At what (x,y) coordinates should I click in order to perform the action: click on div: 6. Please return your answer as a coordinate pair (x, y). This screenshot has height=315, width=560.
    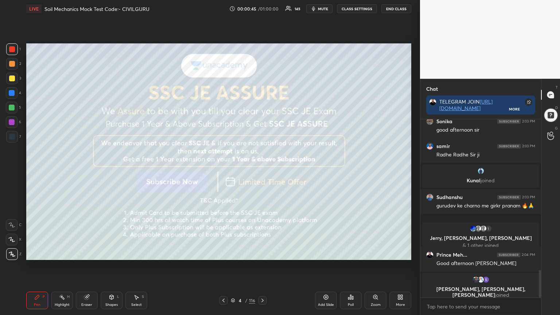
    Looking at the image, I should click on (13, 122).